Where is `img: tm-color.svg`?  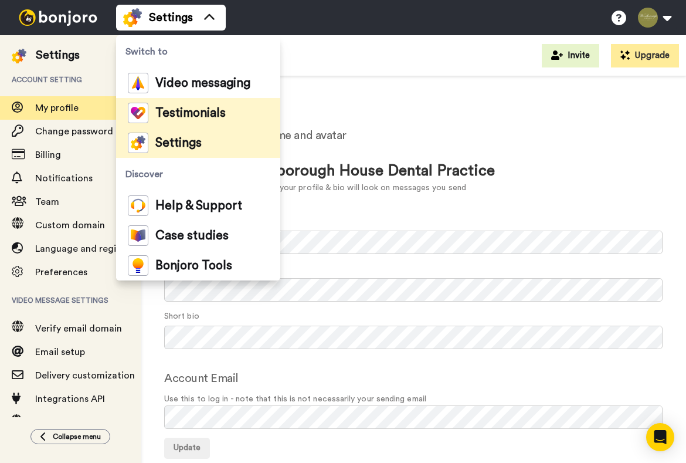
img: tm-color.svg is located at coordinates (138, 113).